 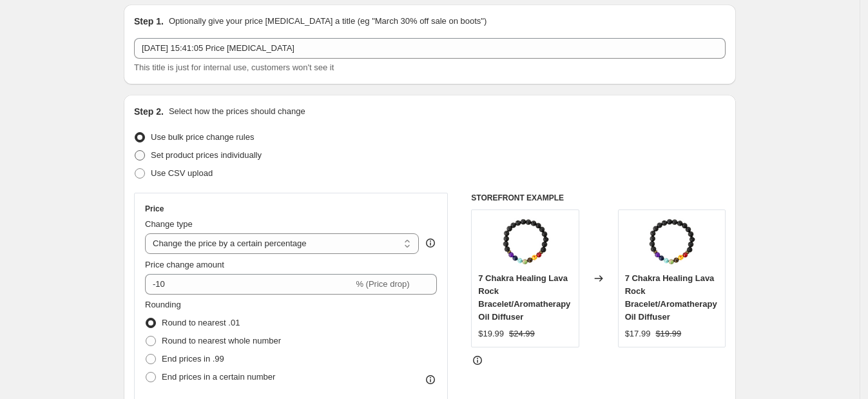 What do you see at coordinates (201, 322) in the screenshot?
I see `span: Round to nearest .01` at bounding box center [201, 322].